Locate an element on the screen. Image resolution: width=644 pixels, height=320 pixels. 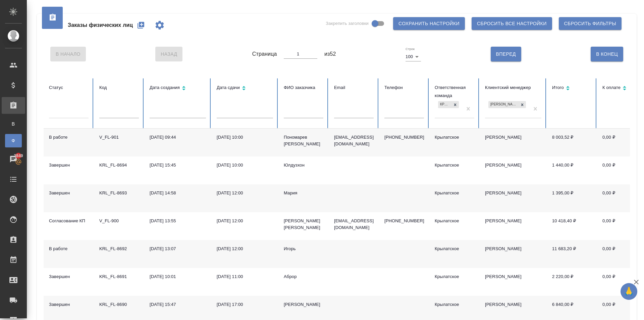
div: Юлдузхон is located at coordinates (304, 165).